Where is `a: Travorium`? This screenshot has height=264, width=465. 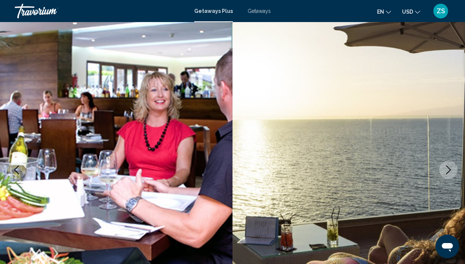 a: Travorium is located at coordinates (101, 11).